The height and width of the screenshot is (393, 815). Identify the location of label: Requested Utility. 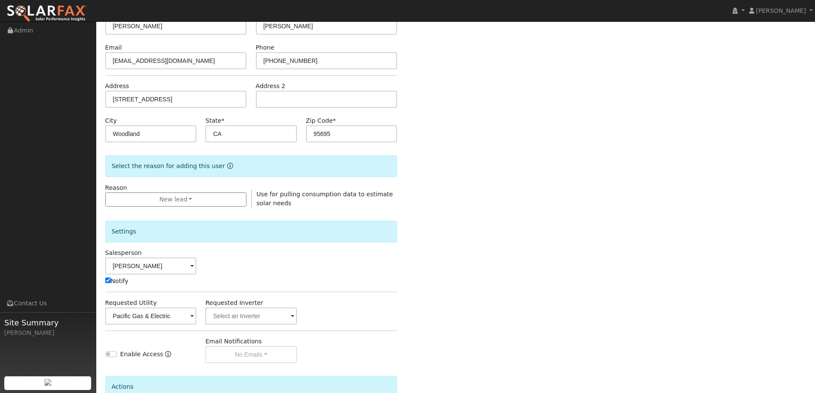
(131, 303).